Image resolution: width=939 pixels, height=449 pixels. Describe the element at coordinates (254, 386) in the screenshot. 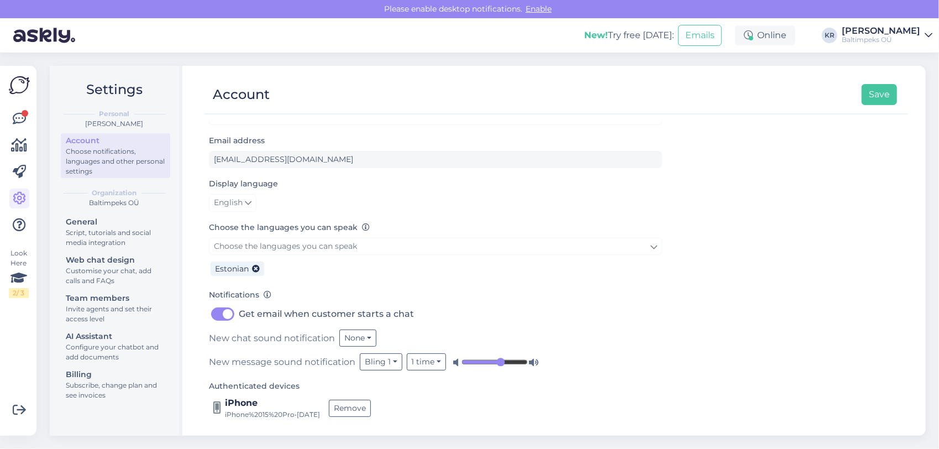

I see `label: Authenticated devices` at that location.